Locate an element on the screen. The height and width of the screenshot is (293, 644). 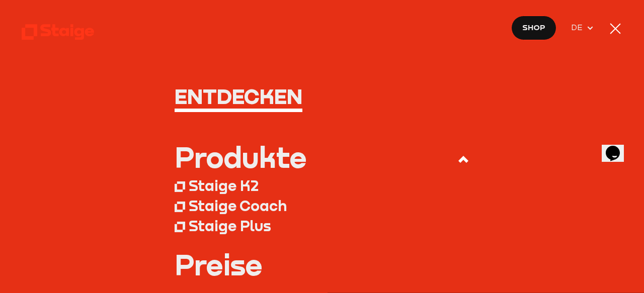
a: Staige Coach is located at coordinates (322, 206).